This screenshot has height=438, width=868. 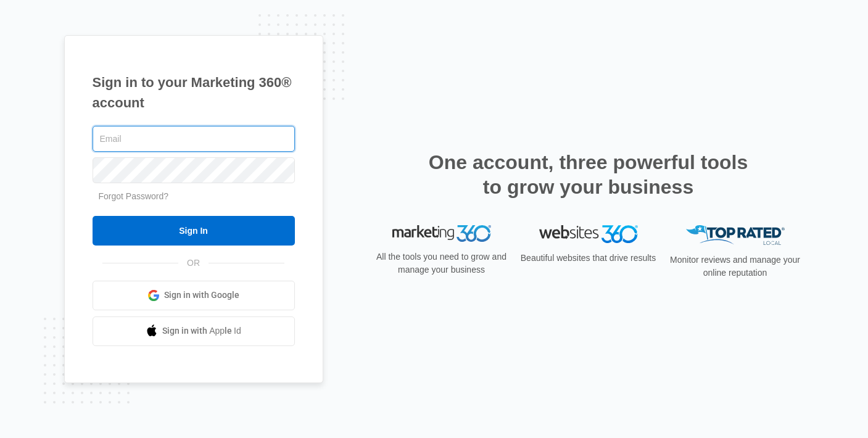 What do you see at coordinates (194, 331) in the screenshot?
I see `a: Sign in with Apple Id` at bounding box center [194, 331].